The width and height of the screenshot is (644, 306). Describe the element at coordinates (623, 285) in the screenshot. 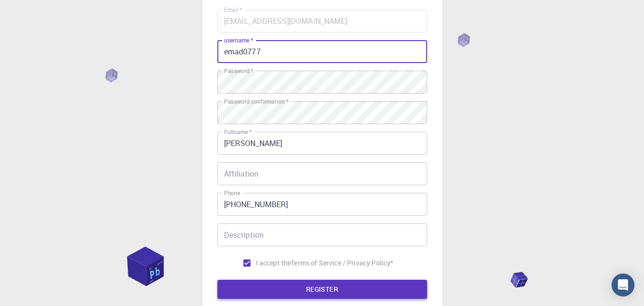

I see `div: Open Intercom Messenger` at that location.